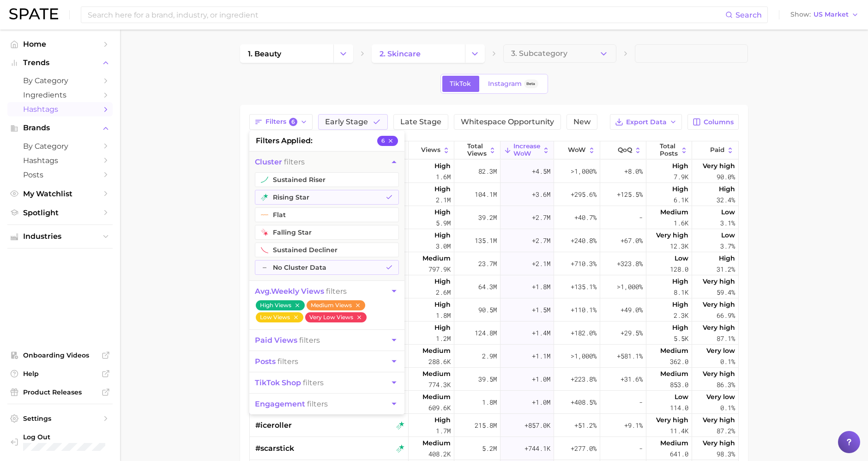 This screenshot has width=868, height=461. What do you see at coordinates (681, 200) in the screenshot?
I see `span: 6.1k` at bounding box center [681, 200].